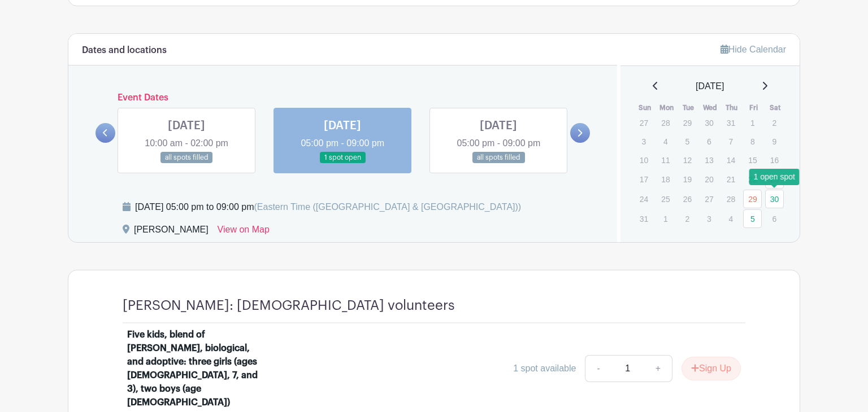  Describe the element at coordinates (687, 199) in the screenshot. I see `p: 26` at that location.